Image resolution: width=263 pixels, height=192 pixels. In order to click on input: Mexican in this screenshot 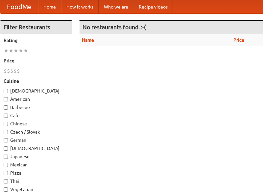, I will do `click(6, 165)`.